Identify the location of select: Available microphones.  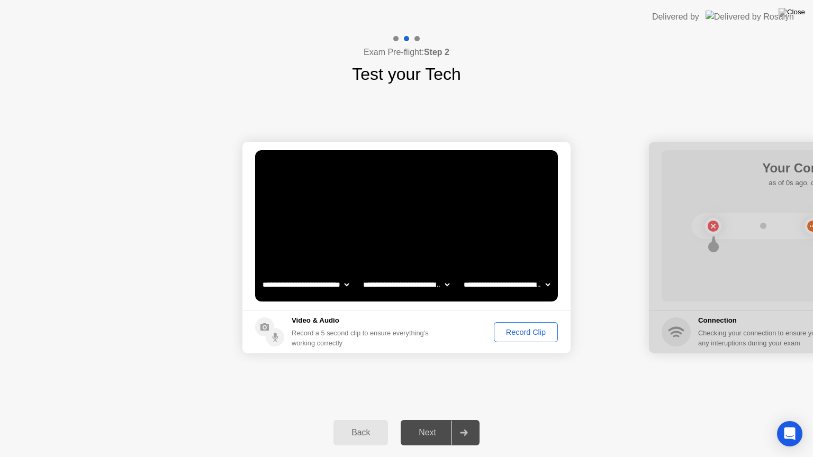
(506, 285).